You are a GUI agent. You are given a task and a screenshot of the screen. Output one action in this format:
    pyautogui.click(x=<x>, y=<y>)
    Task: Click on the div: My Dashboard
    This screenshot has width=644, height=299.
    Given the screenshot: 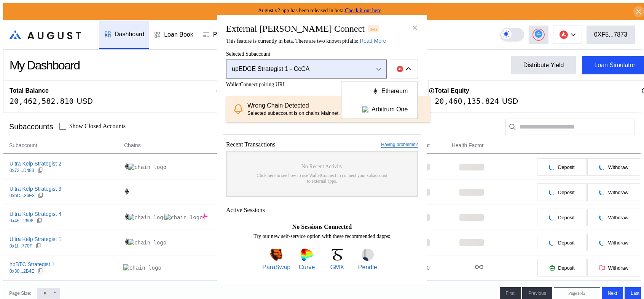 What is the action you would take?
    pyautogui.click(x=45, y=65)
    